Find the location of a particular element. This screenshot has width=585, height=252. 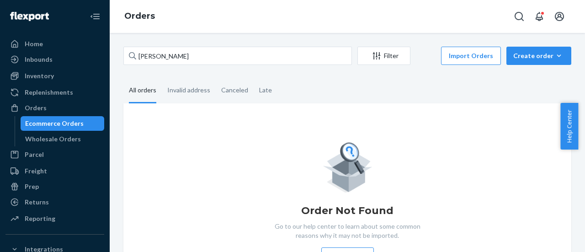

div: Invalid address is located at coordinates (189, 90).